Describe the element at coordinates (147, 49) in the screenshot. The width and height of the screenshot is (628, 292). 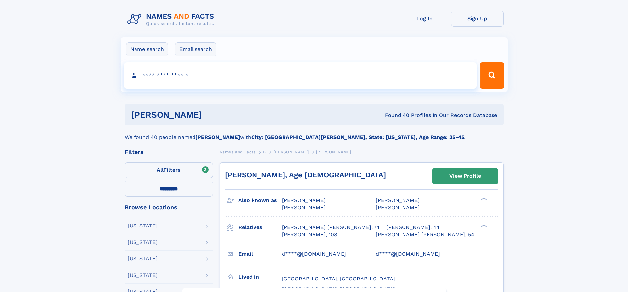
I see `label: Name search` at that location.